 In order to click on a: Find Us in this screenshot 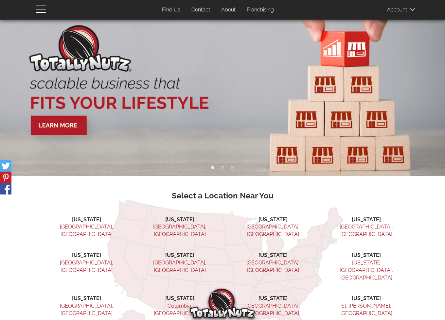, I will do `click(171, 10)`.